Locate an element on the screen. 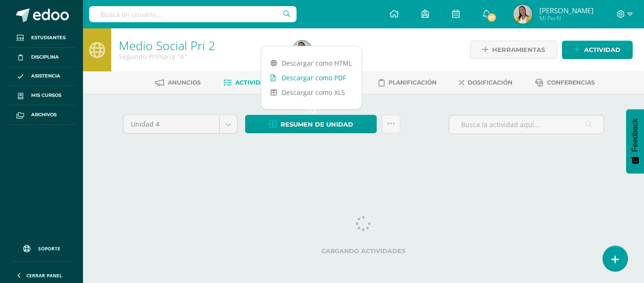 The image size is (644, 283). span: Planificación is located at coordinates (412, 82).